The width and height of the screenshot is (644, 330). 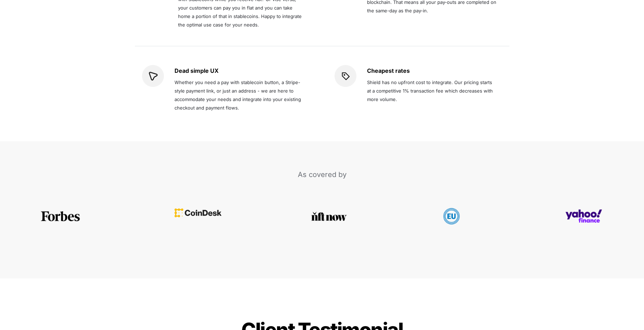 I want to click on span: Whether you need a pay with stablecoin button, a Stripe-style payment link, or just an address - ..., so click(x=238, y=95).